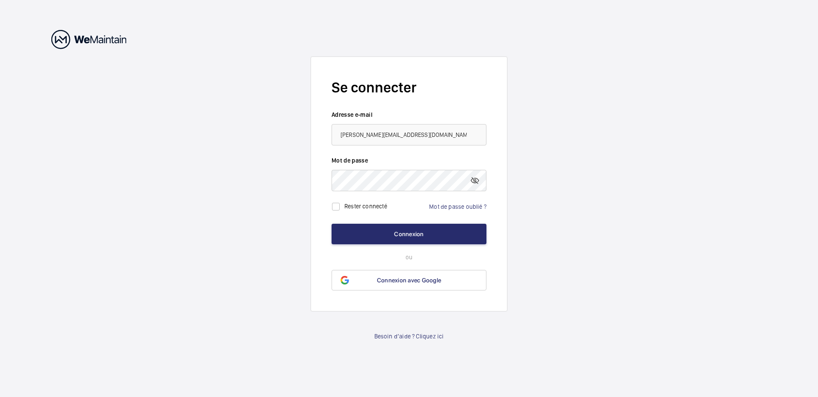 This screenshot has width=818, height=397. I want to click on a: Mot de passe oublié ?, so click(458, 207).